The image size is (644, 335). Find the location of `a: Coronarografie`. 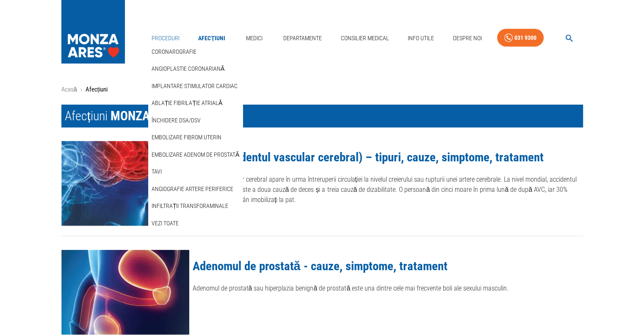

a: Coronarografie is located at coordinates (174, 52).